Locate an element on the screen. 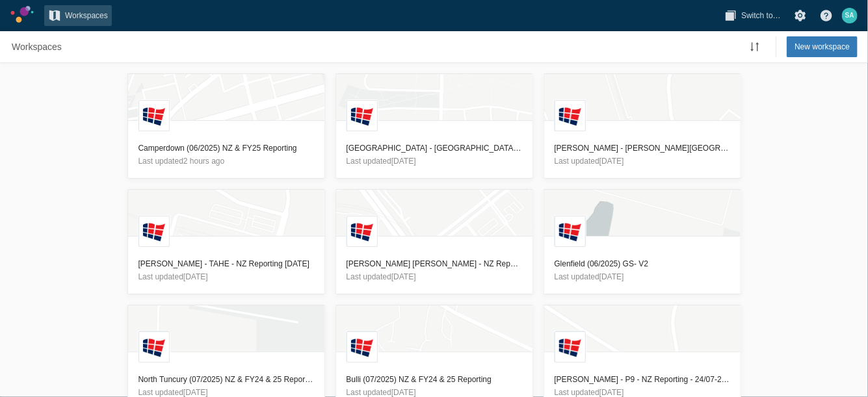 The image size is (868, 397). span: Switch to… is located at coordinates (761, 15).